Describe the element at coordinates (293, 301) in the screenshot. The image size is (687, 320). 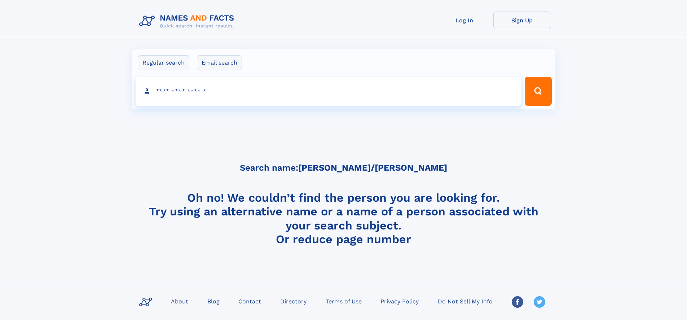
I see `a: Directory` at that location.